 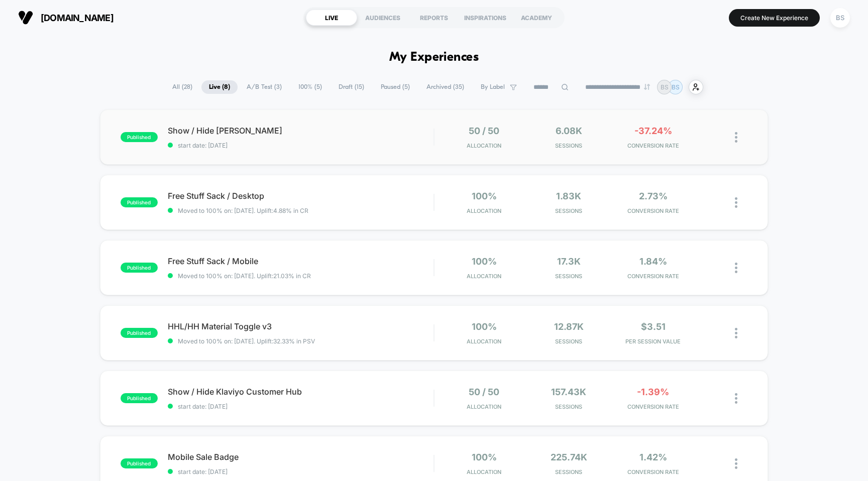 What do you see at coordinates (569, 327) in the screenshot?
I see `span: 12.87k` at bounding box center [569, 327].